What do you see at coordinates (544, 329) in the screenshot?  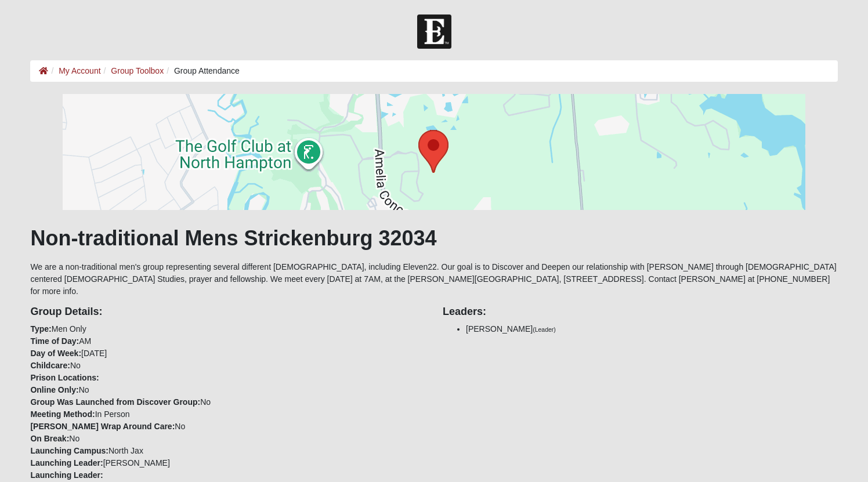 I see `small: (Leader)` at bounding box center [544, 329].